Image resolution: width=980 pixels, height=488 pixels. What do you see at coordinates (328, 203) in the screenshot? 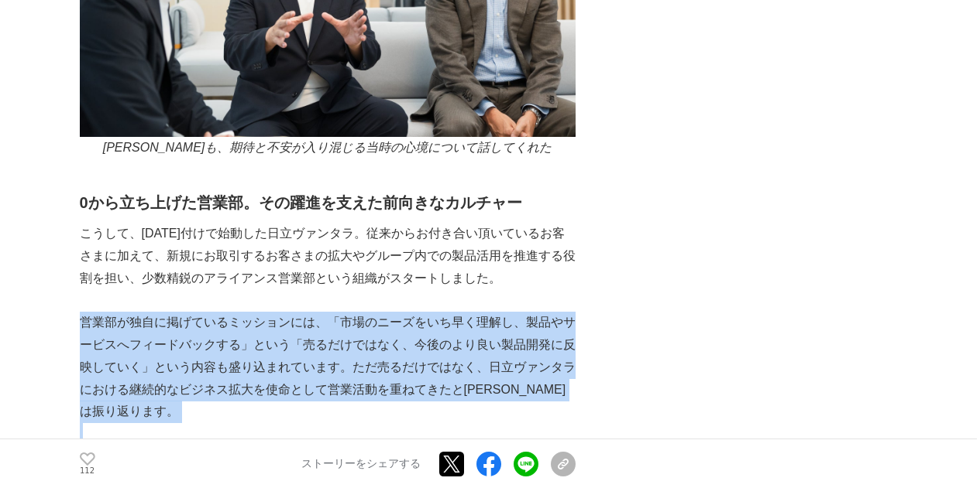
I see `h2: 0から立ち上げた営業部。その躍進を支えた前向きなカルチャー` at bounding box center [328, 203].